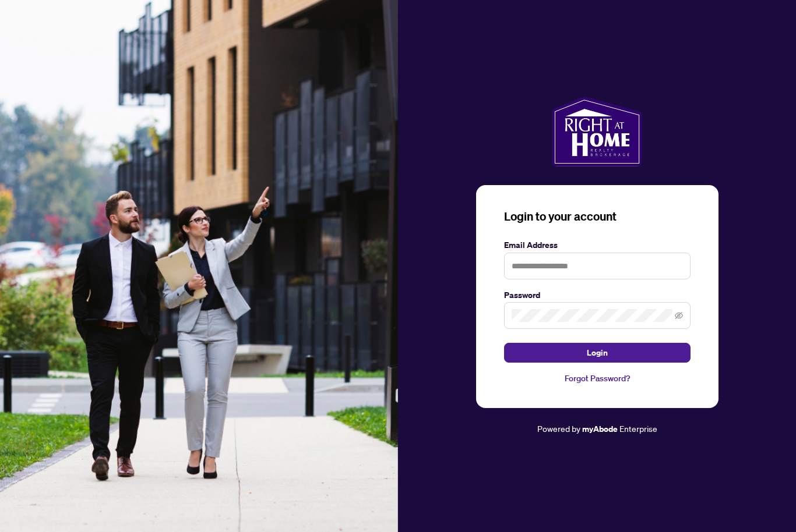 The width and height of the screenshot is (796, 532). Describe the element at coordinates (597, 245) in the screenshot. I see `label: Email Address` at that location.